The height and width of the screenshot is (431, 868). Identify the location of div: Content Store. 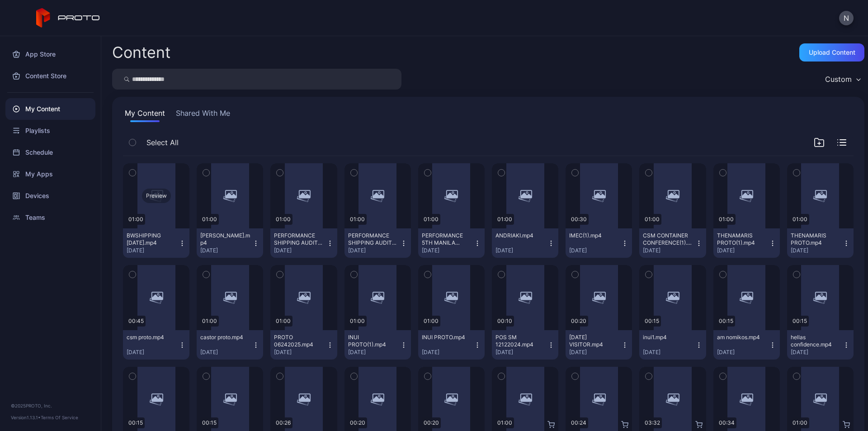
(51, 76).